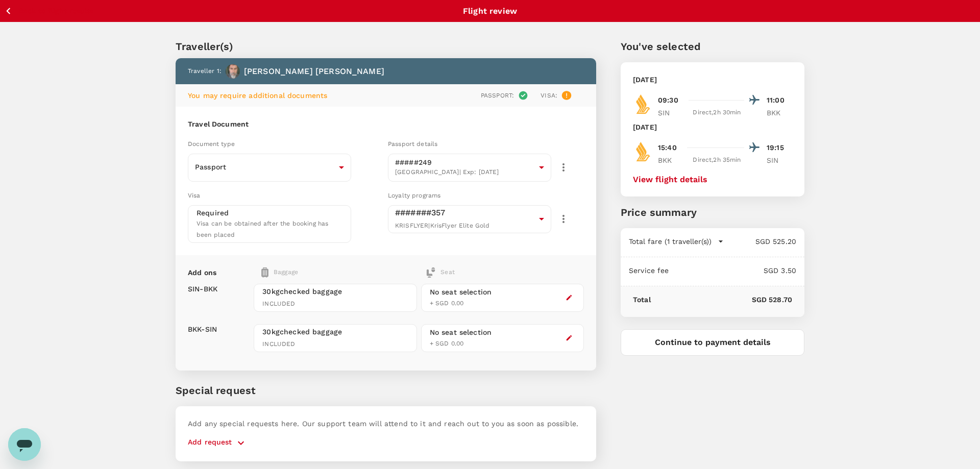  Describe the element at coordinates (386, 391) in the screenshot. I see `p: Special request` at that location.